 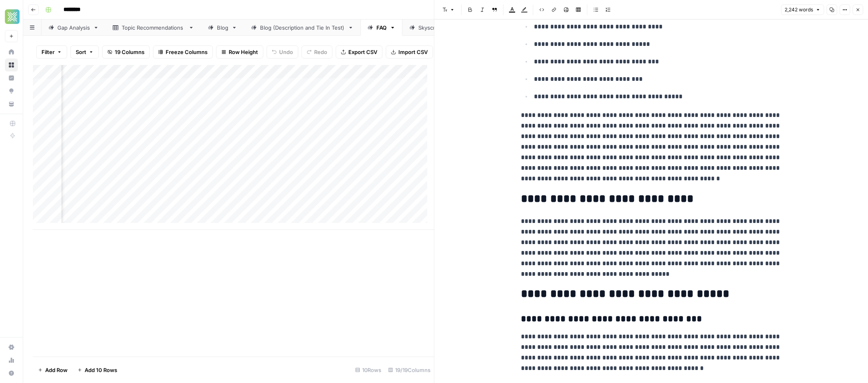 What do you see at coordinates (11, 52) in the screenshot?
I see `a: Home` at bounding box center [11, 52].